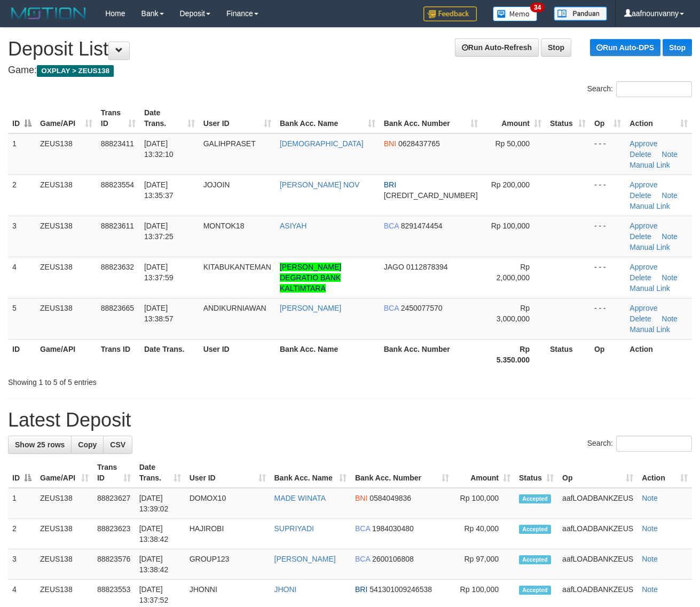  What do you see at coordinates (49, 14) in the screenshot?
I see `img: MOTION_logo.png` at bounding box center [49, 14].